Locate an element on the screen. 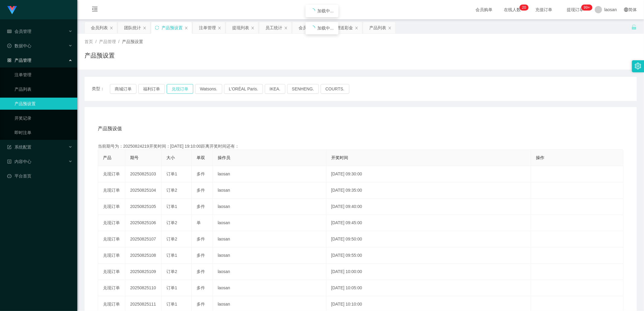 This screenshot has height=311, width=644. p: 0 is located at coordinates (525, 8).